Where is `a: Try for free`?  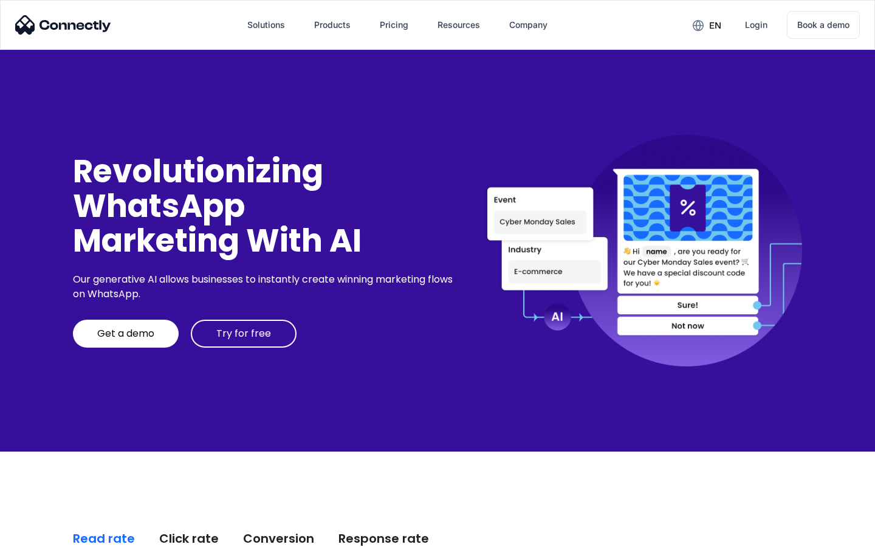 a: Try for free is located at coordinates (244, 334).